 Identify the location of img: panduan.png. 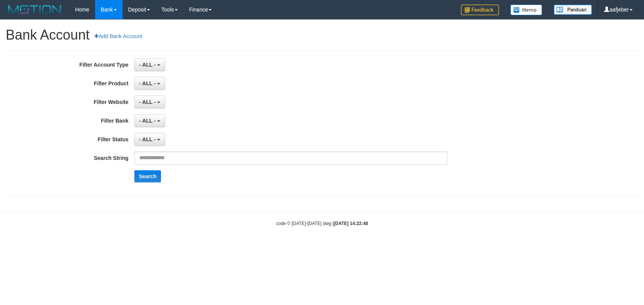
(573, 9).